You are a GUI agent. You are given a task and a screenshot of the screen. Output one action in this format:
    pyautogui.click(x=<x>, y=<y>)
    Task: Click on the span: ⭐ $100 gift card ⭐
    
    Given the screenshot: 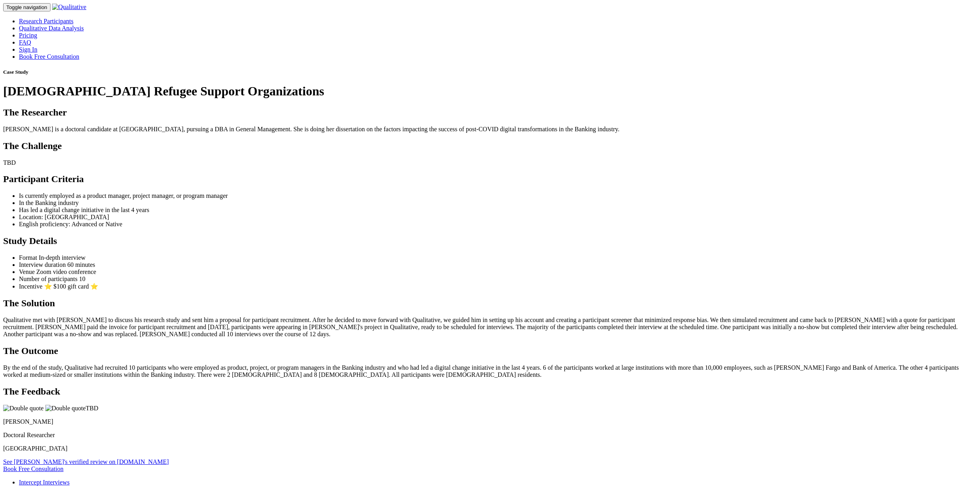 What is the action you would take?
    pyautogui.click(x=71, y=286)
    